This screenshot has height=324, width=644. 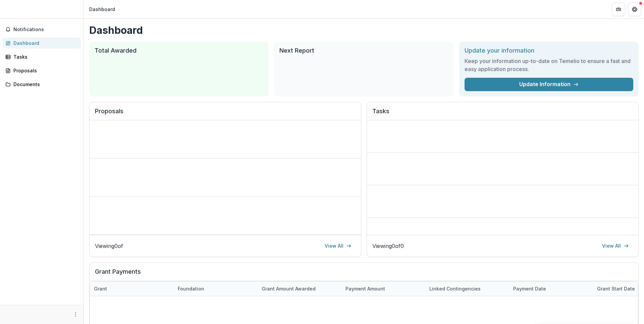 I want to click on h1: Dashboard, so click(x=364, y=30).